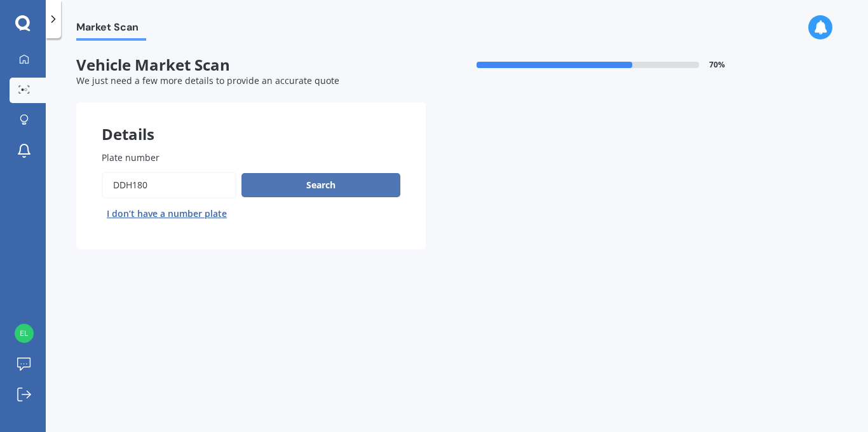  I want to click on span: We just need a few more details to provide an accurate quote, so click(207, 81).